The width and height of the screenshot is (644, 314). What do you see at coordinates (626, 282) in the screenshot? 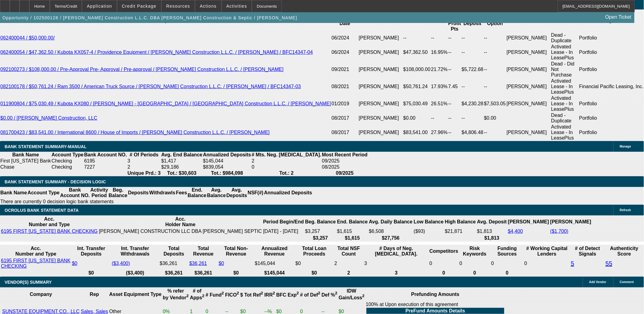
I see `span: Comment` at bounding box center [626, 282].